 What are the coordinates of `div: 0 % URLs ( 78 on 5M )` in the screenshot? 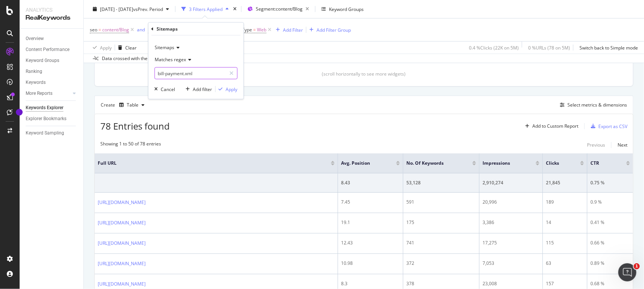 It's located at (549, 47).